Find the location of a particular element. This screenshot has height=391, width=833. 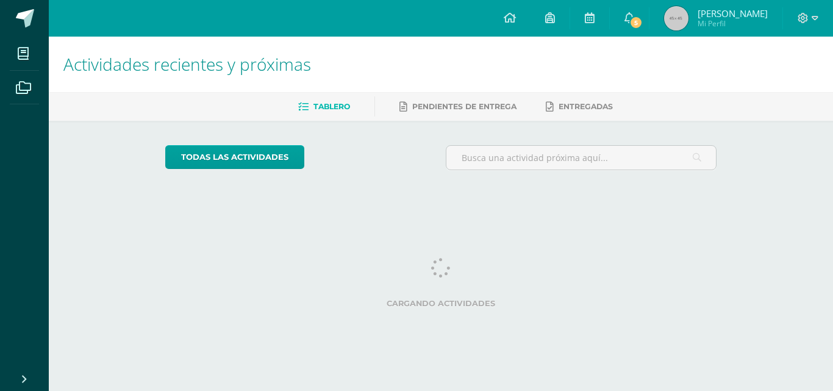

span: Pendientes de entrega is located at coordinates (464, 106).